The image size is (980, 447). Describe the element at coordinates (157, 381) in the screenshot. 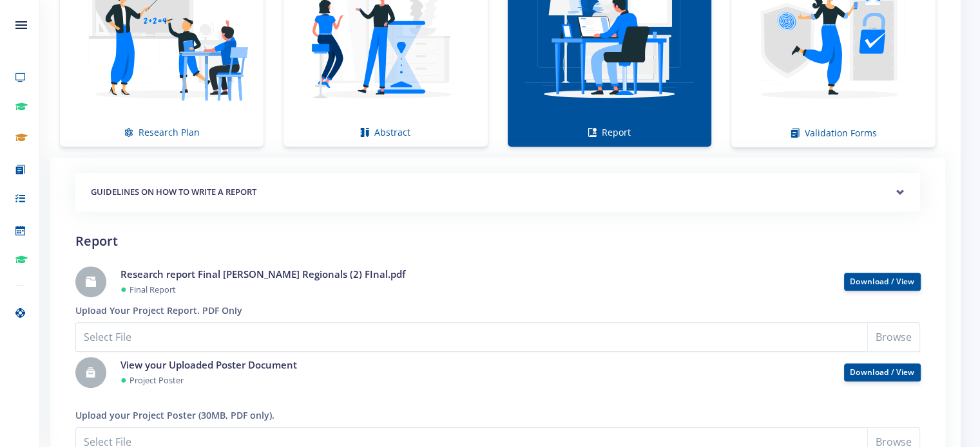

I see `small: Project Poster` at that location.